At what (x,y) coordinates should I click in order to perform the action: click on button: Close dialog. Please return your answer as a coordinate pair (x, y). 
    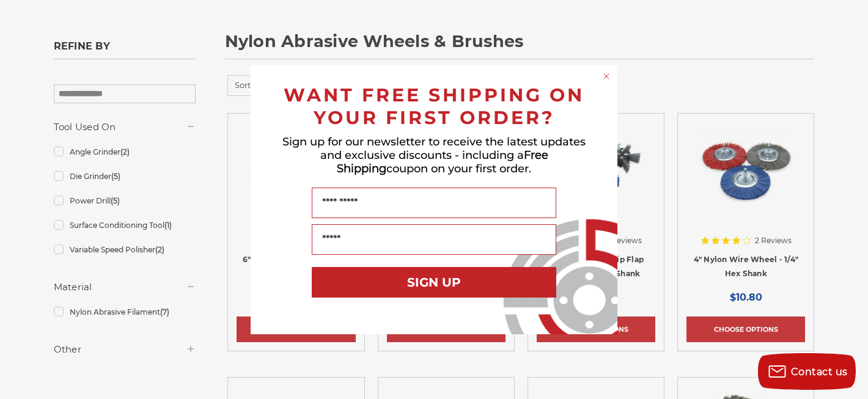
    Looking at the image, I should click on (606, 77).